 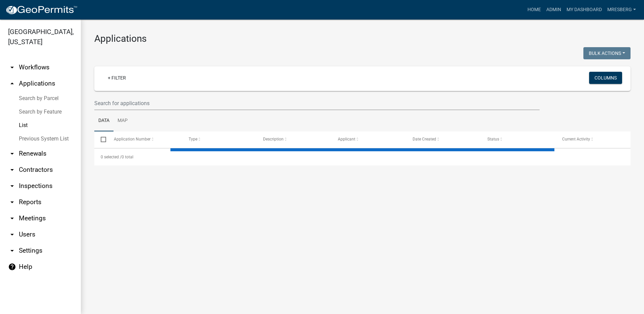 I want to click on span: Date Created, so click(x=424, y=139).